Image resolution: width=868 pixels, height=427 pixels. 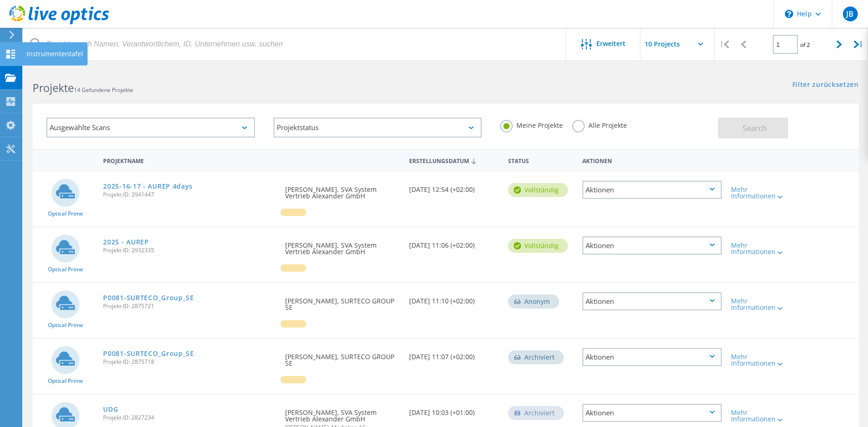 I want to click on a: 2025 - AUREP, so click(x=126, y=242).